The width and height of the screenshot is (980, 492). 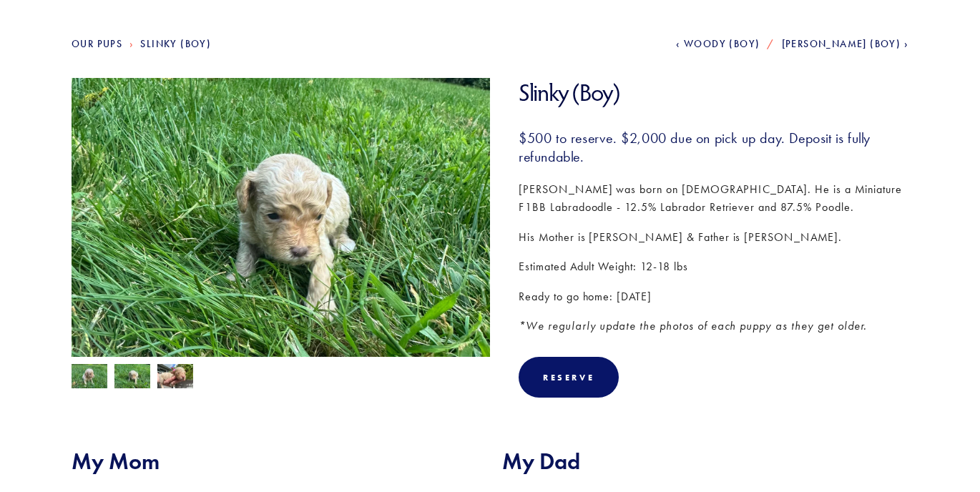 I want to click on span: Woody (Boy), so click(x=722, y=44).